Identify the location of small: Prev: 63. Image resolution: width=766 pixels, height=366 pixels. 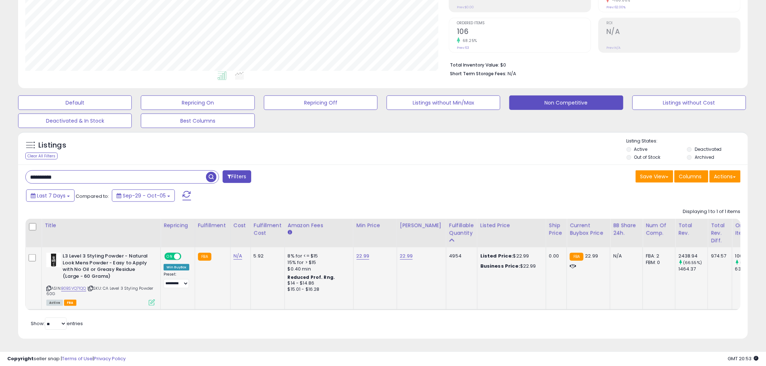
(463, 48).